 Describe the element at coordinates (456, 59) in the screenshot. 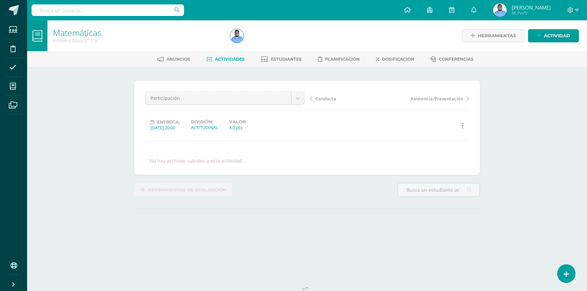

I see `span: Conferencias` at that location.